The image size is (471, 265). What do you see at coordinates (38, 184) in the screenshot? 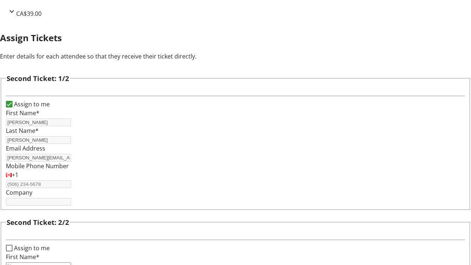
I see `input: (506) 234-5678` at bounding box center [38, 184].